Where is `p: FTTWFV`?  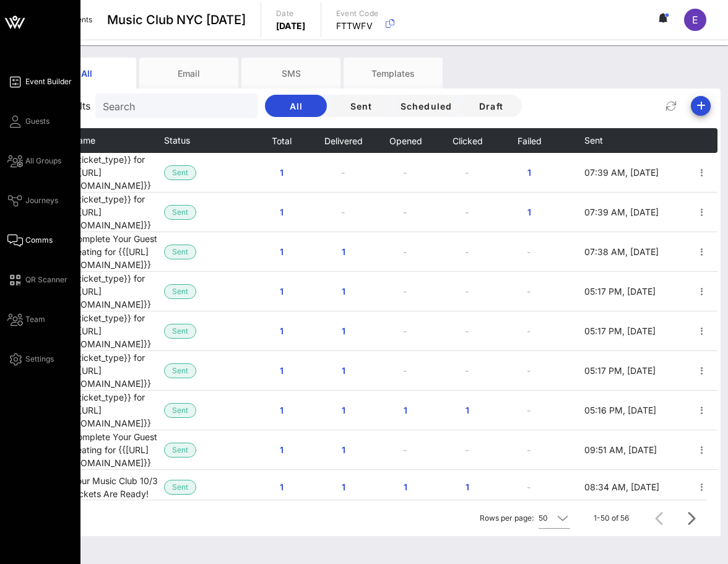
p: FTTWFV is located at coordinates (357, 26).